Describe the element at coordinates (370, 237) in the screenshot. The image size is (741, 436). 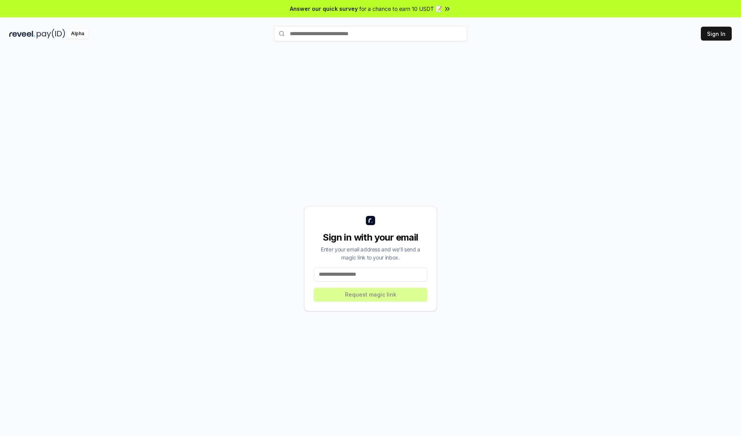
I see `div: Sign in with your email` at that location.